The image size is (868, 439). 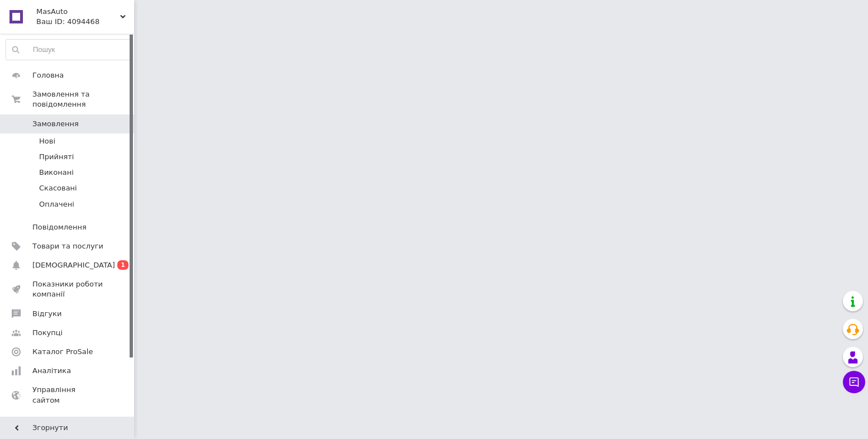 I want to click on span: Показники роботи компанії, so click(x=67, y=290).